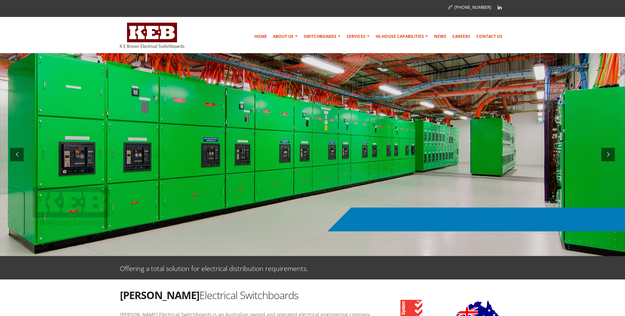 This screenshot has width=625, height=316. Describe the element at coordinates (260, 36) in the screenshot. I see `a: Home` at that location.